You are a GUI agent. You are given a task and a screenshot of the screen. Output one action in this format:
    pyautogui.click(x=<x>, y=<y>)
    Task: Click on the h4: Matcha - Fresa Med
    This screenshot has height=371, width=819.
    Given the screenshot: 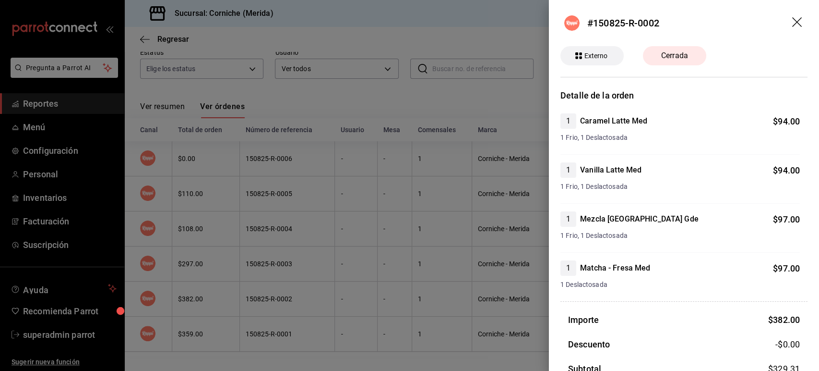 What is the action you would take?
    pyautogui.click(x=615, y=268)
    